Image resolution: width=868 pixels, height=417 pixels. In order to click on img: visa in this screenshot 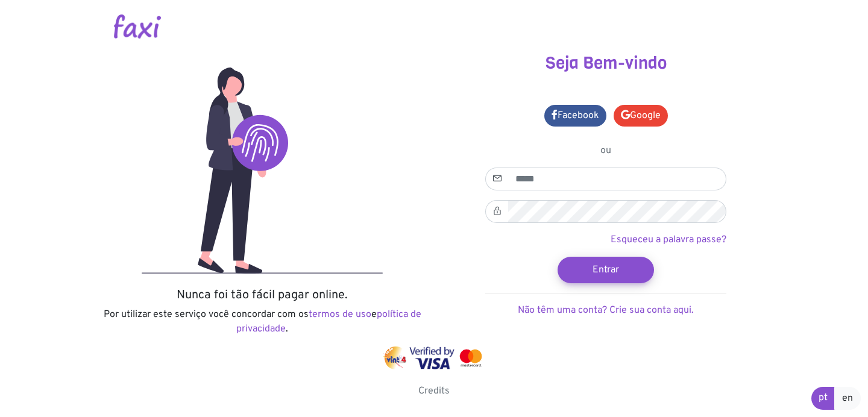, I will do `click(431, 358)`.